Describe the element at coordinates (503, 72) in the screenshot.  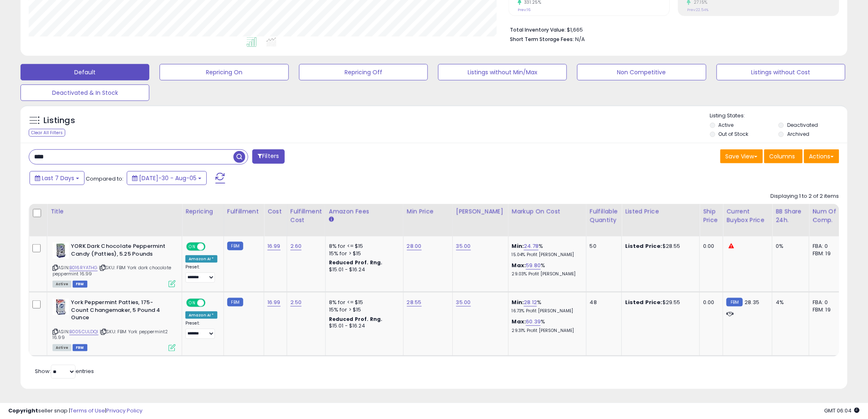
I see `button: Listings without Min/Max` at that location.